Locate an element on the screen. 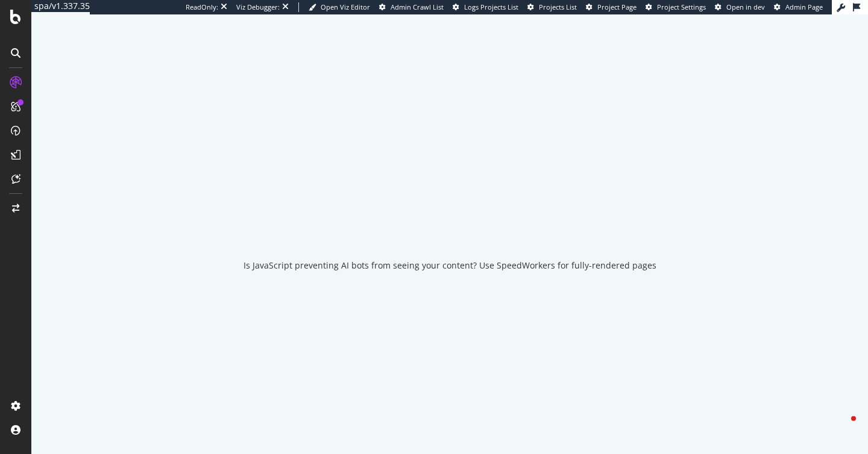  a: Project Page is located at coordinates (611, 7).